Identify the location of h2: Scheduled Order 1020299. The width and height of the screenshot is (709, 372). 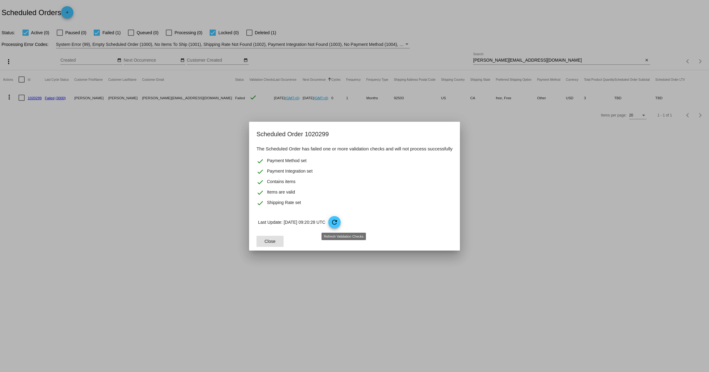
(355, 134).